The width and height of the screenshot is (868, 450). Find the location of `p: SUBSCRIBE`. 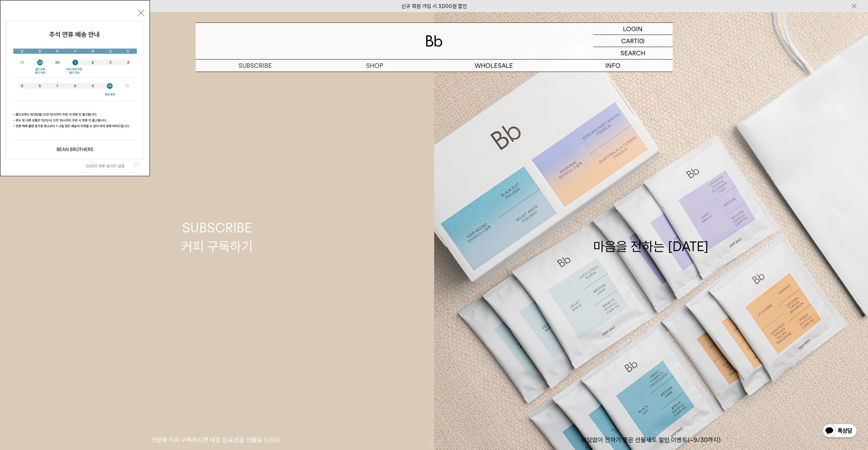

p: SUBSCRIBE is located at coordinates (255, 65).